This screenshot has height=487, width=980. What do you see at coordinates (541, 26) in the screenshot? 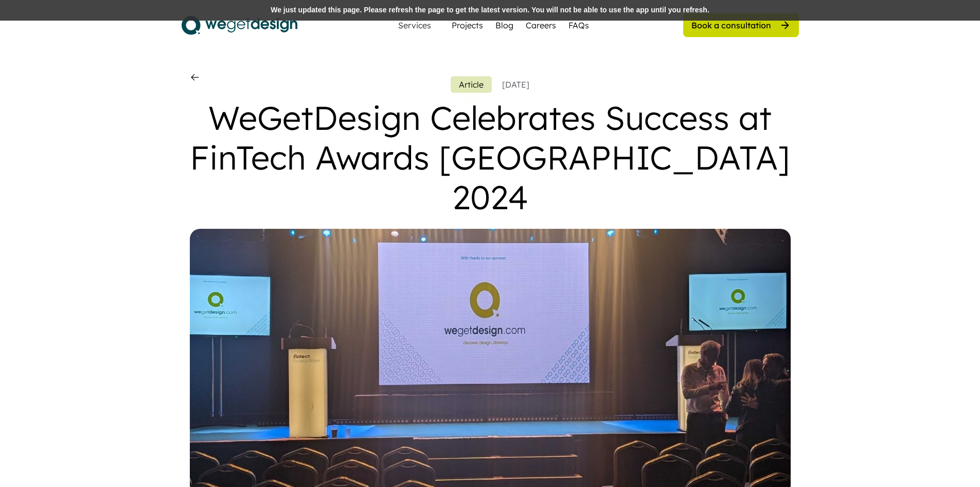
I see `a: Careers` at bounding box center [541, 26].